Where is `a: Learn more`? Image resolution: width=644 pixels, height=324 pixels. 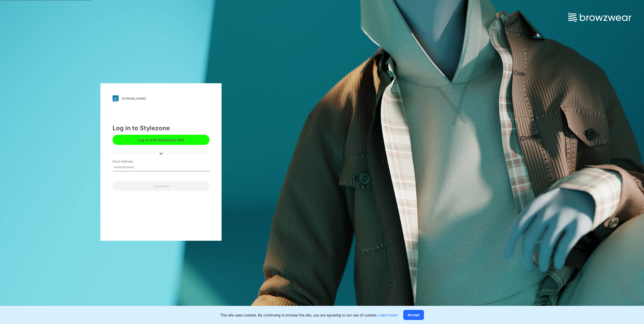
a: Learn more is located at coordinates (388, 315).